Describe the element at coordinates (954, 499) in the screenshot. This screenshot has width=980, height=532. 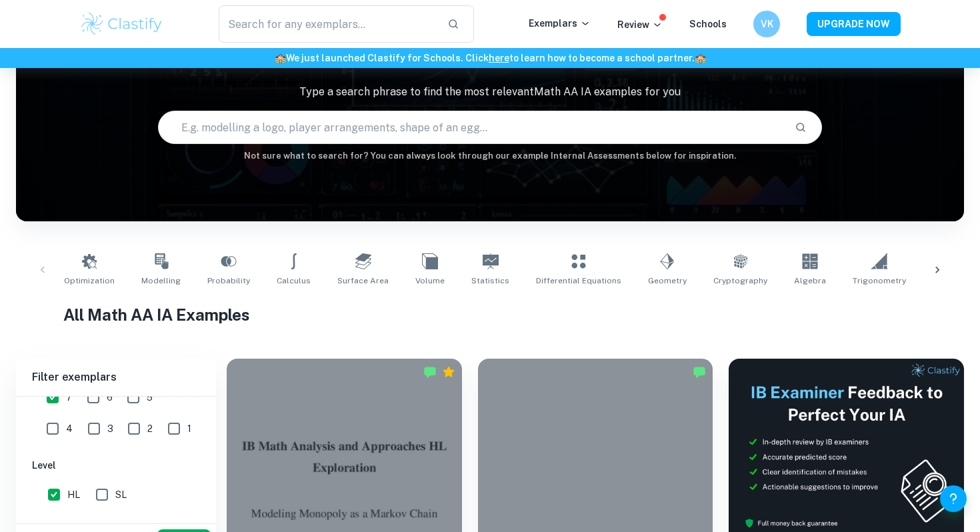
I see `button: Help and Feedback` at that location.